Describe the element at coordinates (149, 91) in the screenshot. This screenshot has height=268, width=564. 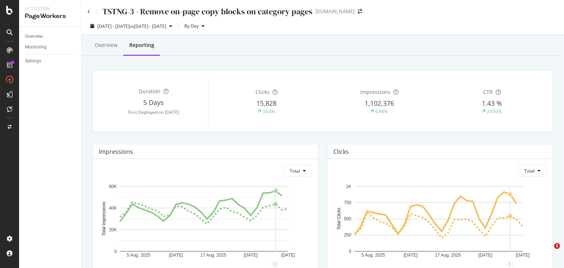
I see `span: Duration` at that location.